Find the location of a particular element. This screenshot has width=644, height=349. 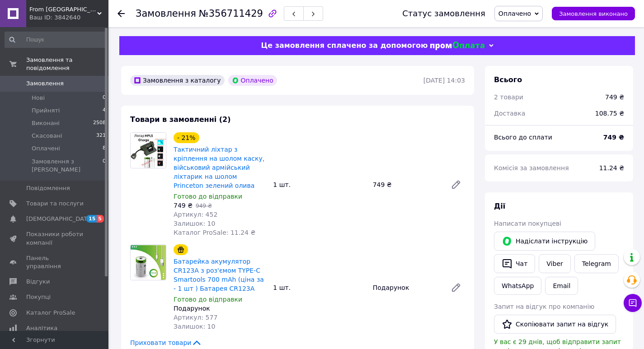

div: Замовлення з каталогу is located at coordinates (177, 80).